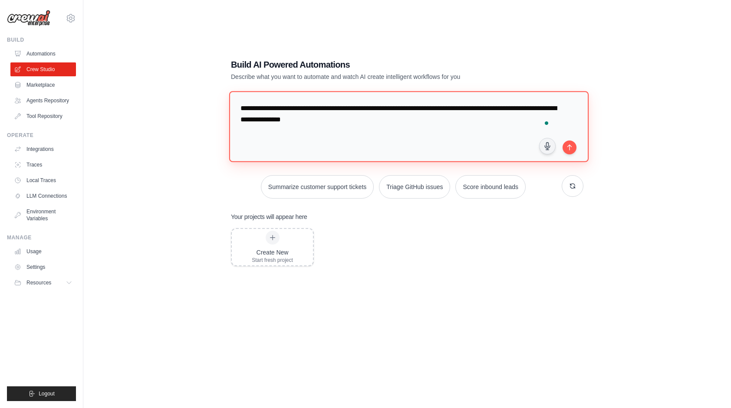 The height and width of the screenshot is (408, 731). What do you see at coordinates (43, 165) in the screenshot?
I see `a: Traces` at bounding box center [43, 165].